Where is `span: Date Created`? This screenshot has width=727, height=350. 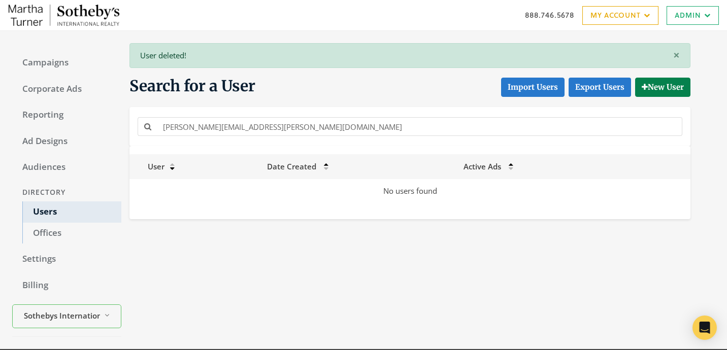 span: Date Created is located at coordinates (292, 167).